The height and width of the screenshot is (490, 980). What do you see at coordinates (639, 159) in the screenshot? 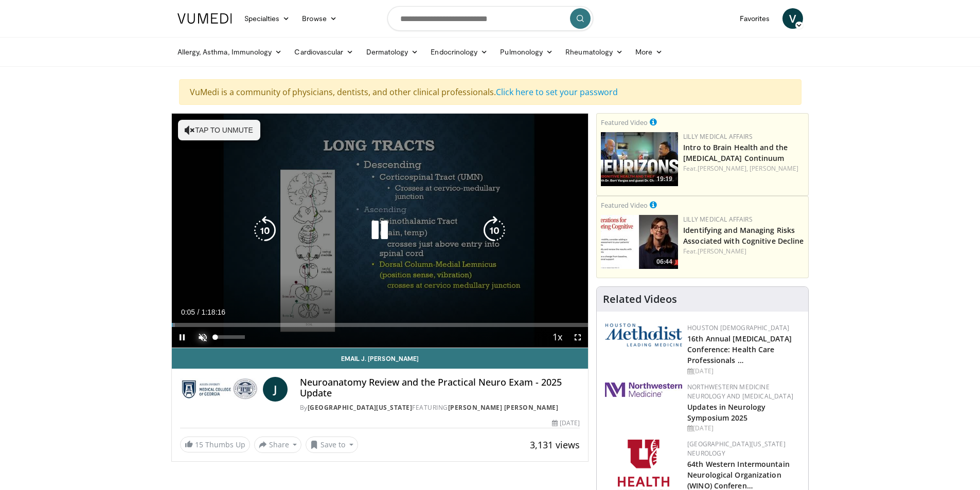
I see `a: 19:19` at bounding box center [639, 159].